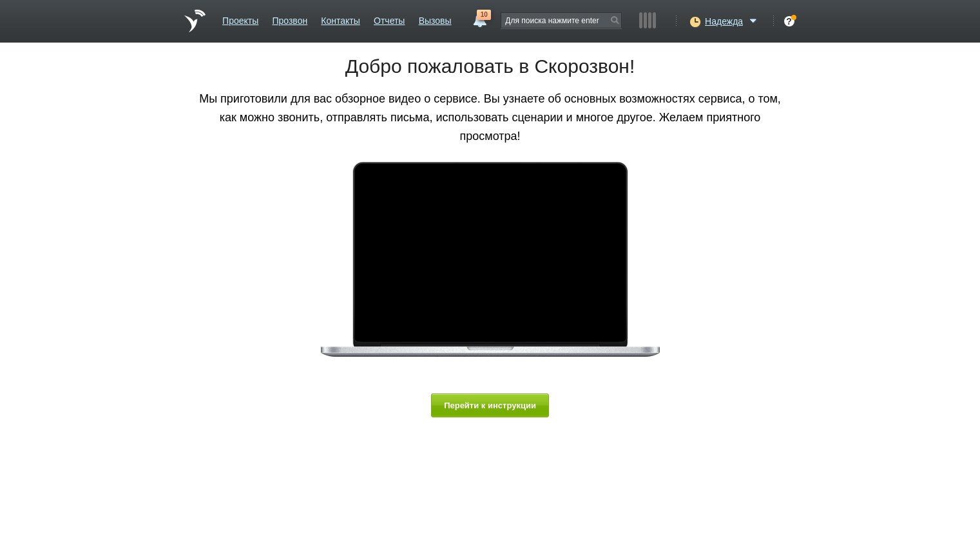  I want to click on span: 10, so click(484, 15).